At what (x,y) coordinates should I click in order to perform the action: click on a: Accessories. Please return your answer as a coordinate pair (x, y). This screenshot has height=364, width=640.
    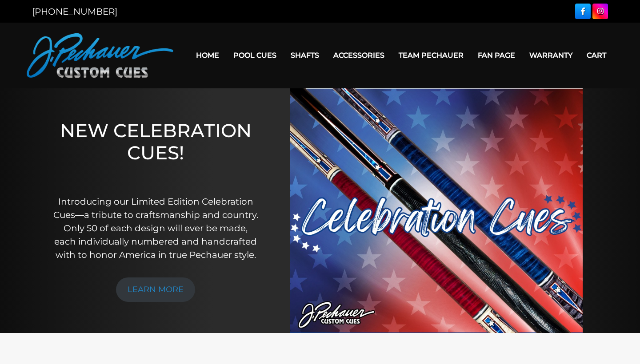
    Looking at the image, I should click on (359, 55).